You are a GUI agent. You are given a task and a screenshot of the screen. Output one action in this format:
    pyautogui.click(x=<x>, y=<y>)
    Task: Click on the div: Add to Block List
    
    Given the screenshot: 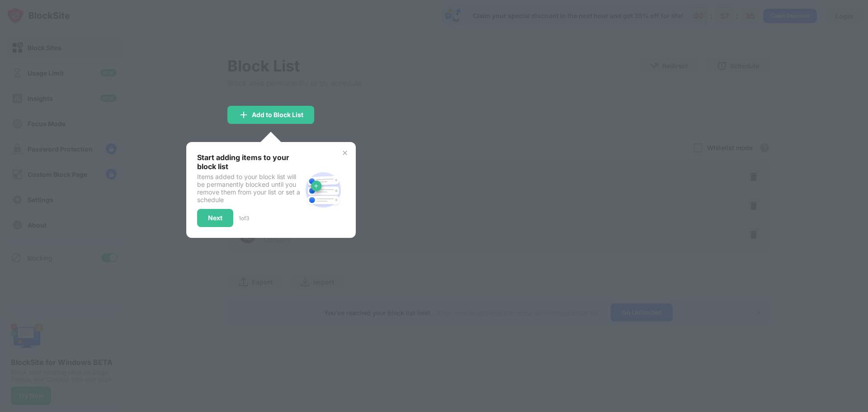 What is the action you would take?
    pyautogui.click(x=277, y=115)
    